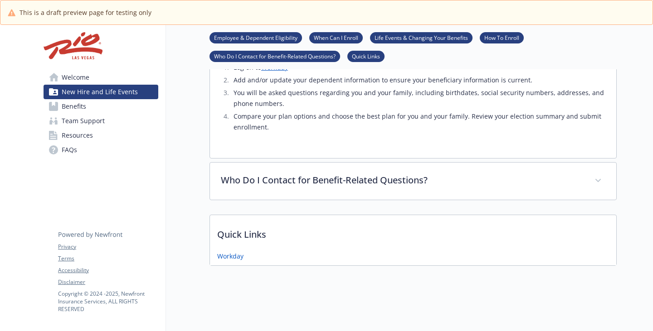 Image resolution: width=653 pixels, height=331 pixels. What do you see at coordinates (74, 106) in the screenshot?
I see `span: Benefits` at bounding box center [74, 106].